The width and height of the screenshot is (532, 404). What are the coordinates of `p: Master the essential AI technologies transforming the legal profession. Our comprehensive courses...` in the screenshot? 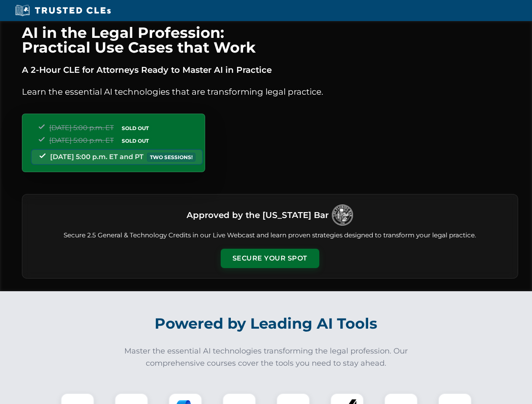 It's located at (266, 357).